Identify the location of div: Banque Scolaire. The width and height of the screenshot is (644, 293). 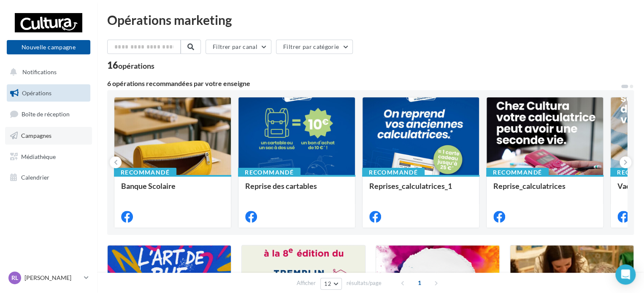
(173, 190).